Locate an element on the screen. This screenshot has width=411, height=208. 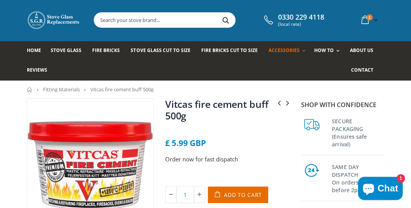
span: Home is located at coordinates (34, 50).